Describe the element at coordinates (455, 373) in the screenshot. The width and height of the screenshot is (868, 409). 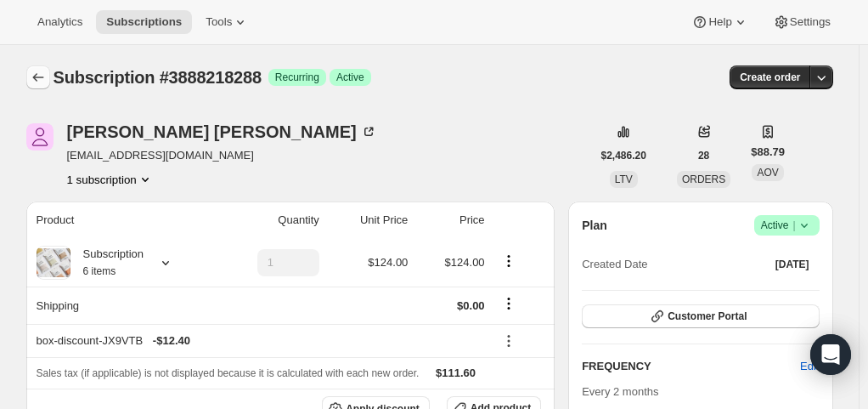
I see `span: $111.60` at that location.